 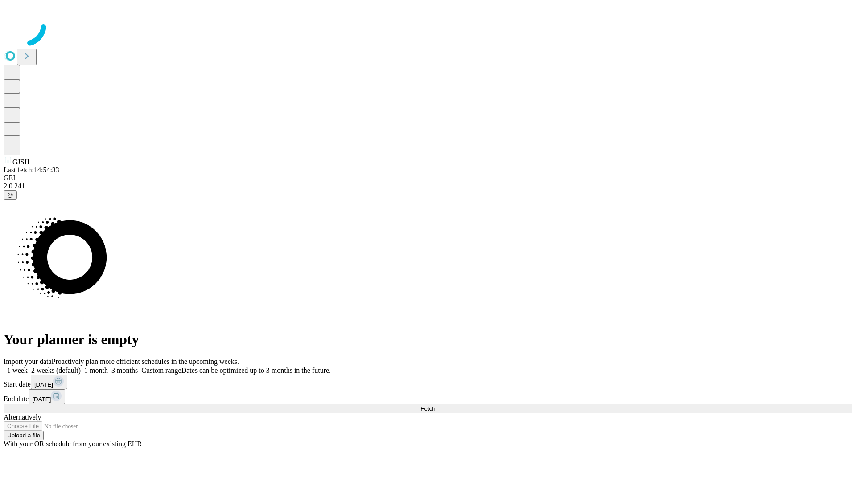 What do you see at coordinates (428, 382) in the screenshot?
I see `div: Start date` at bounding box center [428, 382].